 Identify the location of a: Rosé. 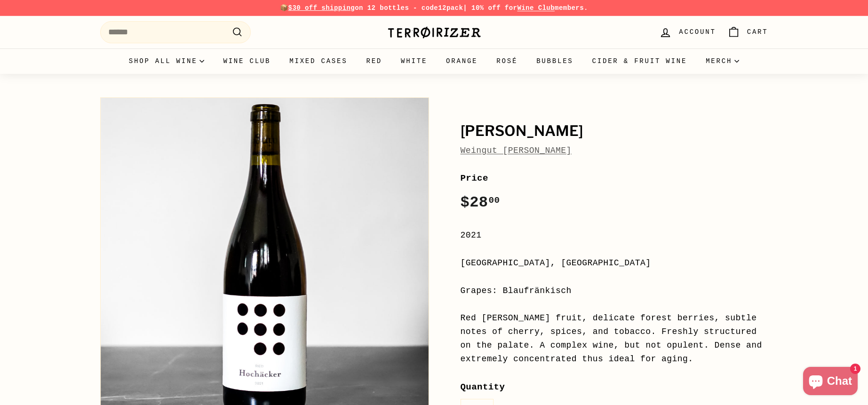
(507, 61).